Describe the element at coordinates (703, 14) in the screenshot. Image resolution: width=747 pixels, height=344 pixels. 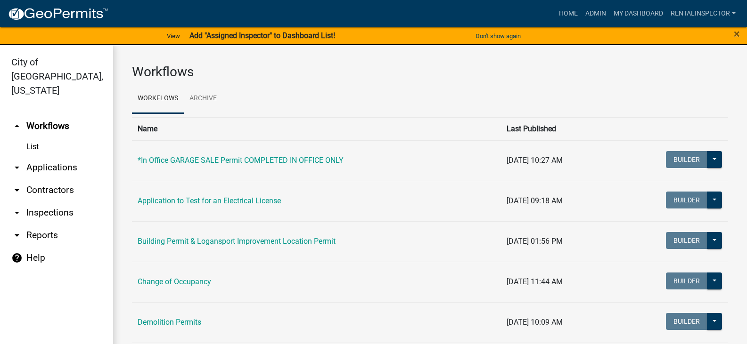
I see `a: rentalinspector` at that location.